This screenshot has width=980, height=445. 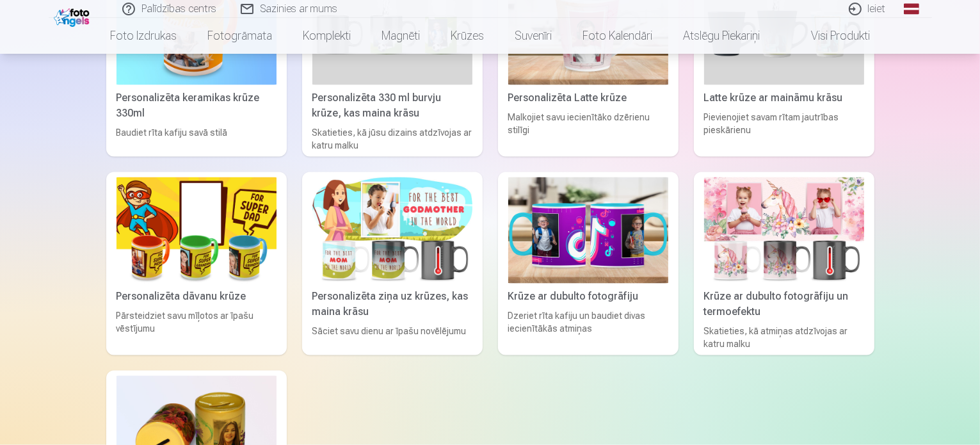 What do you see at coordinates (197, 263) in the screenshot?
I see `a: Personalizēta dāvanu krūzePersonalizēta dāvanu krūzePārsteidziet savu mīļotos ar īpašu vēstījumu` at bounding box center [197, 263].